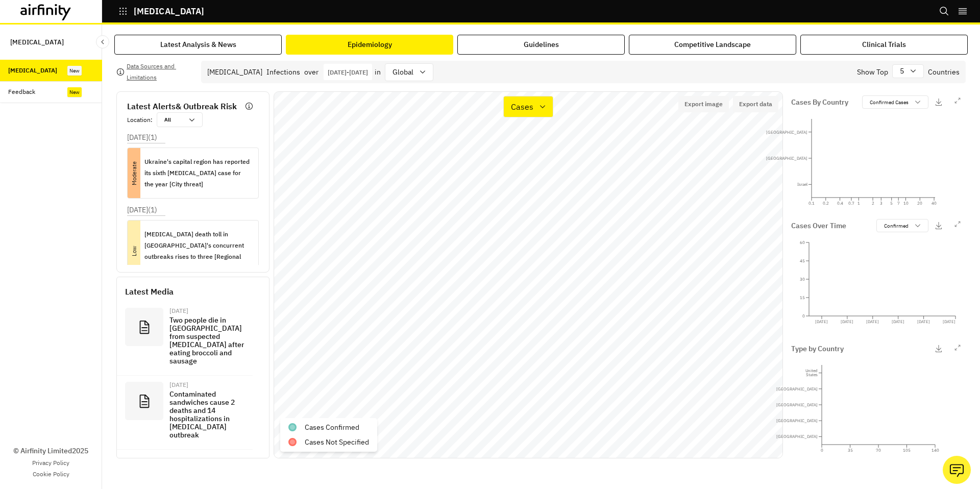 This screenshot has width=980, height=489. What do you see at coordinates (811, 203) in the screenshot?
I see `tspan: 0.1` at bounding box center [811, 203].